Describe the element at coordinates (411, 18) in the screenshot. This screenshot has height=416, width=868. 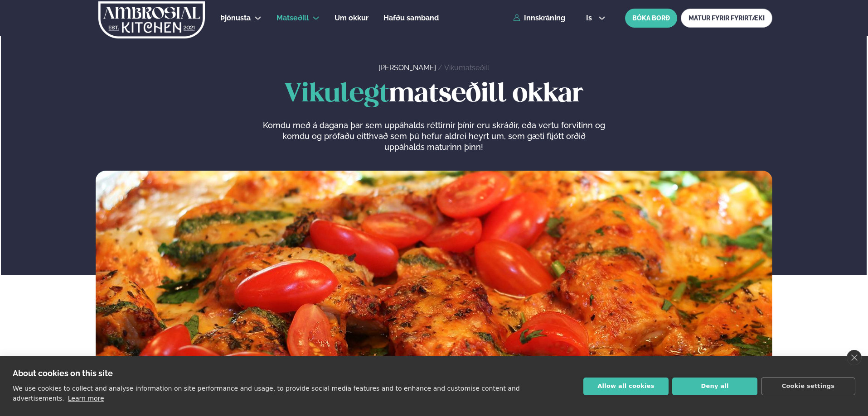
I see `span: Hafðu samband` at that location.